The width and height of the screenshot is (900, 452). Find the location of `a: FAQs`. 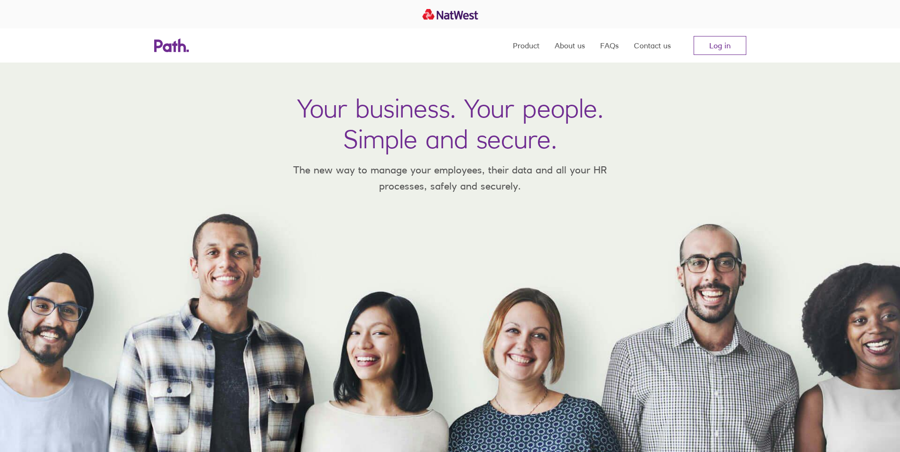

a: FAQs is located at coordinates (609, 46).